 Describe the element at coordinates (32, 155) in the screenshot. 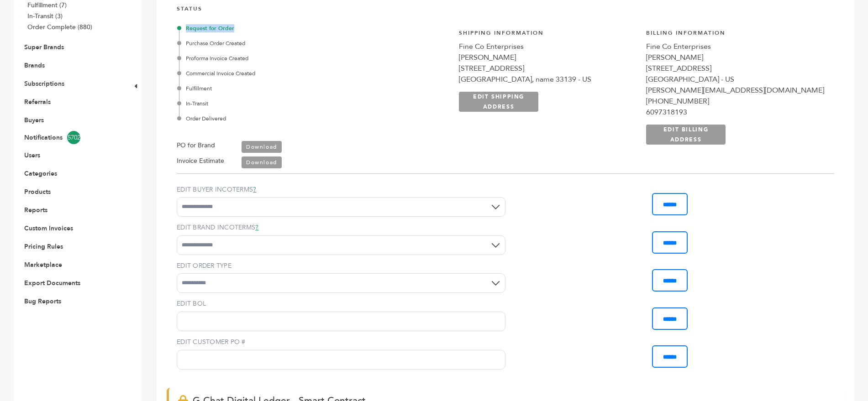

I see `a: Users` at that location.